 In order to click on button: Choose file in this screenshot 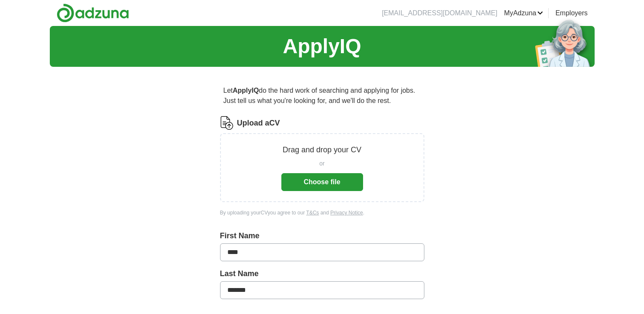, I will do `click(322, 182)`.